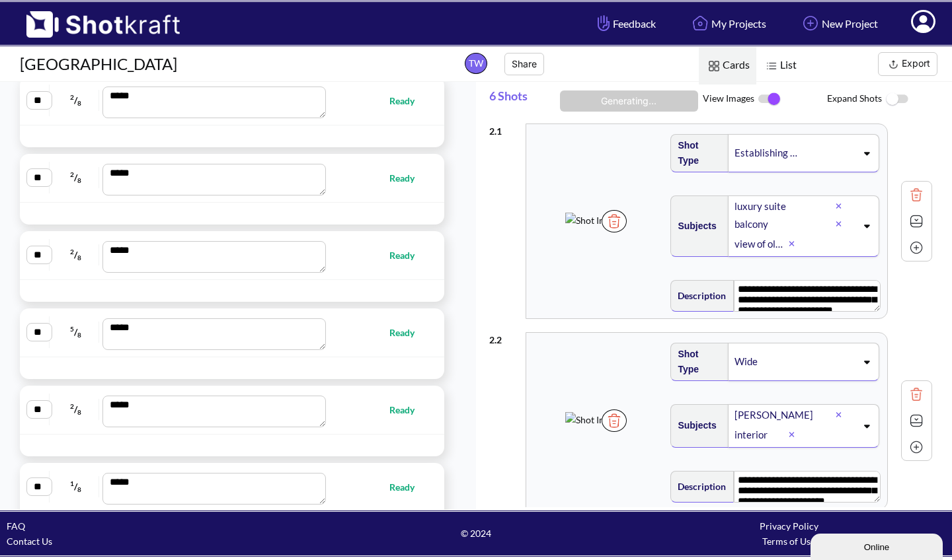 This screenshot has height=560, width=952. I want to click on div: 2.1Shot ImageTrash IconShot TypeEstablishing shotSubjectsluxury suitebalconyview of old cityDescr..., so click(710, 221).